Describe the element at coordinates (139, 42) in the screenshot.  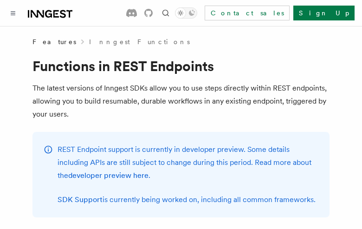
I see `a: Inngest Functions` at that location.